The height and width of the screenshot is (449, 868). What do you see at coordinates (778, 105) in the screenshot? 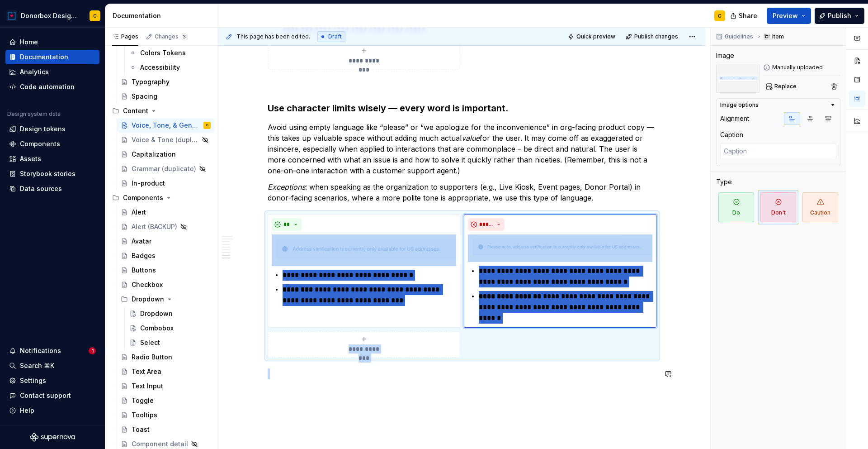
I see `button: Image options` at bounding box center [778, 105].